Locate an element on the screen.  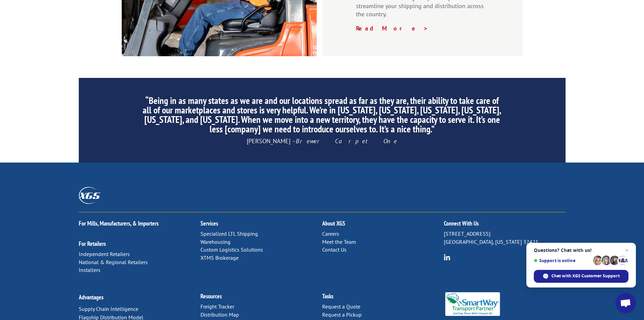
img: group-6 is located at coordinates (447, 257).